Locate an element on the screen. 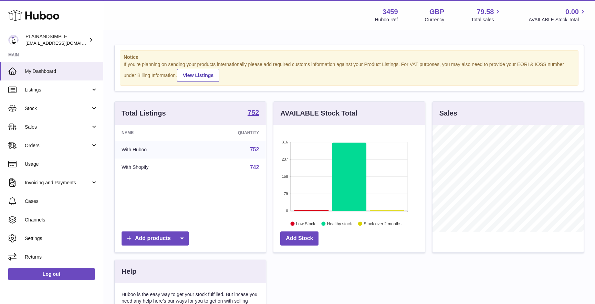  span: Orders is located at coordinates (58, 146).